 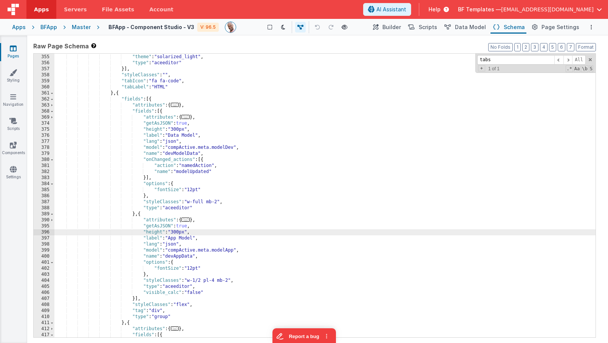 I want to click on div: 398, so click(x=44, y=245).